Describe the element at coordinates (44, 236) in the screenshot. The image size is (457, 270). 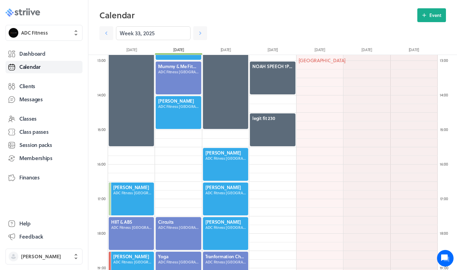
I see `button: Feedback` at that location.